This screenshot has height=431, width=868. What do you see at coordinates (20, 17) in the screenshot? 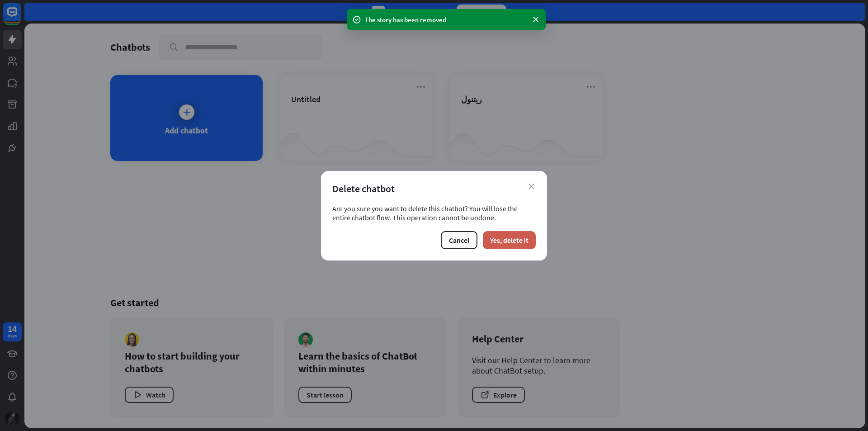
I see `button: Open LiveChat chat widget` at bounding box center [20, 17].